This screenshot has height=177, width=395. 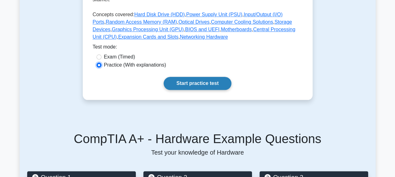 What do you see at coordinates (135, 65) in the screenshot?
I see `label: Practice (With explanations)` at bounding box center [135, 65].